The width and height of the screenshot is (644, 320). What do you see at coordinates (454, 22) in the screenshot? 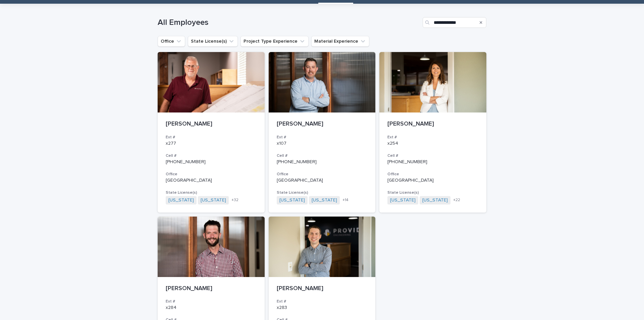
I see `input: Search` at bounding box center [454, 22].